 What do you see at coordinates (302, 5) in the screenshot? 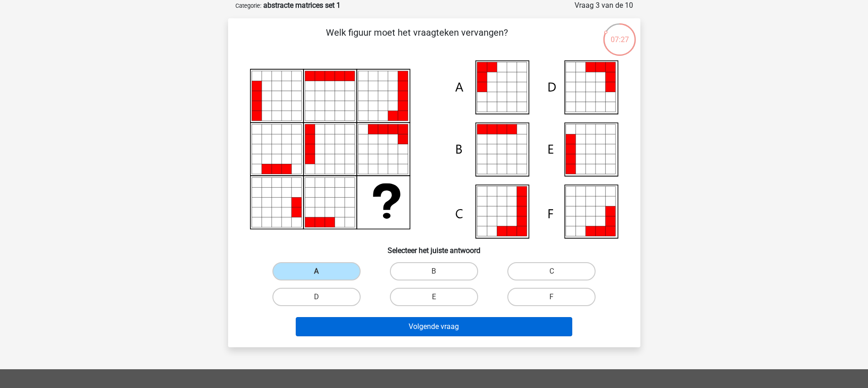
I see `strong: abstracte matrices set 1` at bounding box center [302, 5].